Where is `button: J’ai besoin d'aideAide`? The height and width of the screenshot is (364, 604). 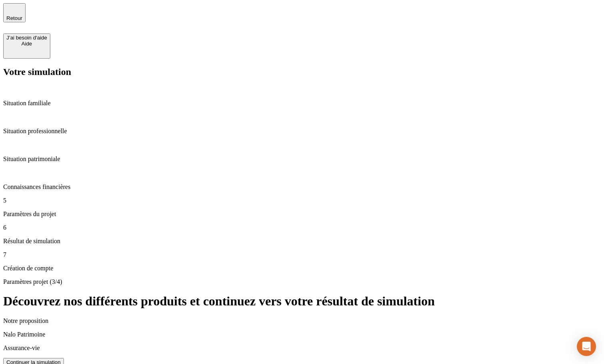 button: J’ai besoin d'aideAide is located at coordinates (27, 46).